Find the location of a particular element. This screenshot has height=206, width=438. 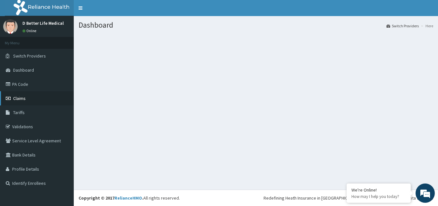

strong: Copyright © 2017 . is located at coordinates (111, 198).